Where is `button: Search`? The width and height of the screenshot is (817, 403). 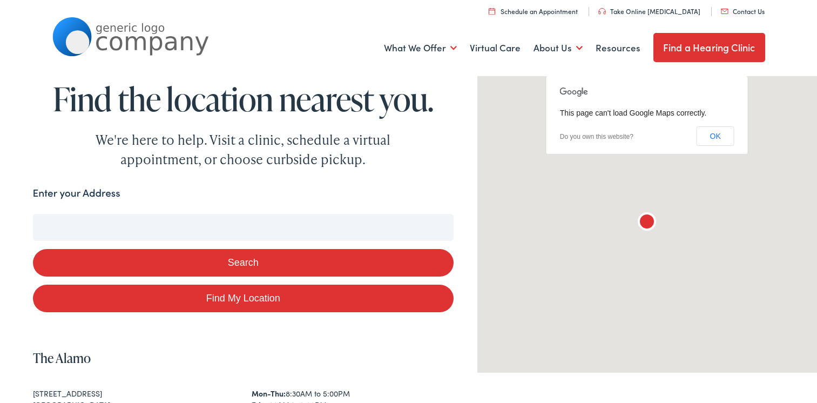 button: Search is located at coordinates (244, 263).